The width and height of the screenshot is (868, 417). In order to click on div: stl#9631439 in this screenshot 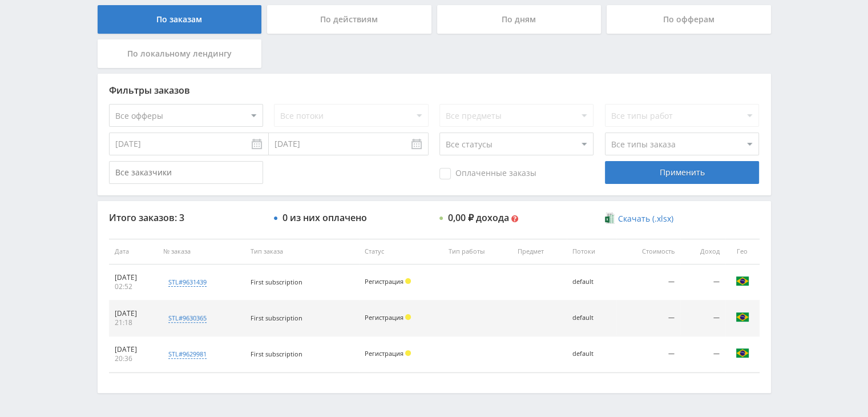, I will do `click(187, 282)`.